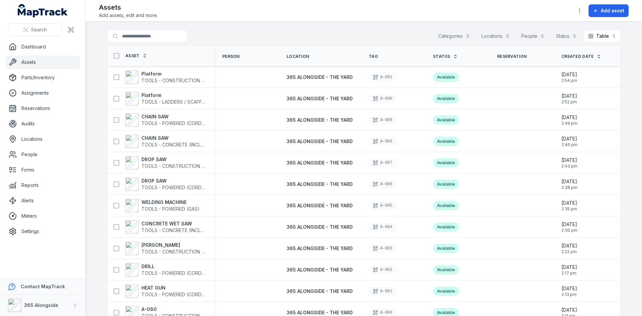 This screenshot has height=316, width=642. Describe the element at coordinates (43, 286) in the screenshot. I see `strong: Contact MapTrack` at that location.